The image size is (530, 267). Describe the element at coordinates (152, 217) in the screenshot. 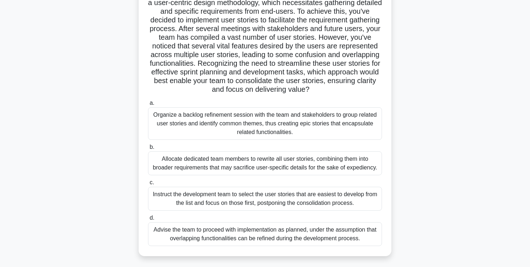

I see `span: d.` at that location.